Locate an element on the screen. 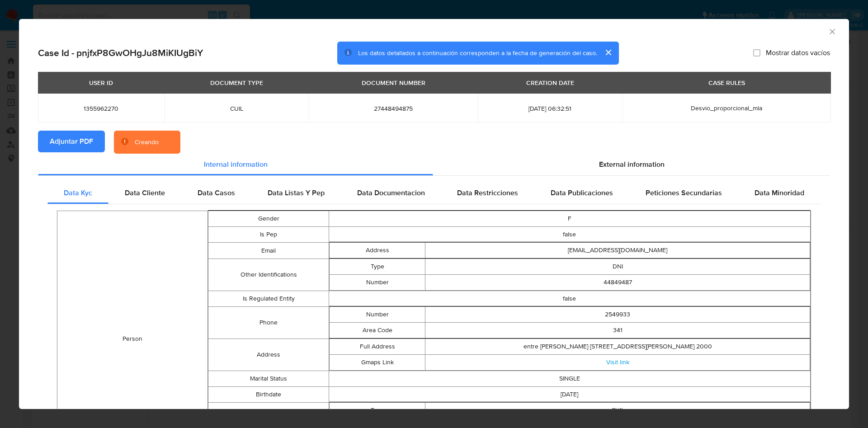 Image resolution: width=868 pixels, height=428 pixels. span: Data Cliente is located at coordinates (145, 193).